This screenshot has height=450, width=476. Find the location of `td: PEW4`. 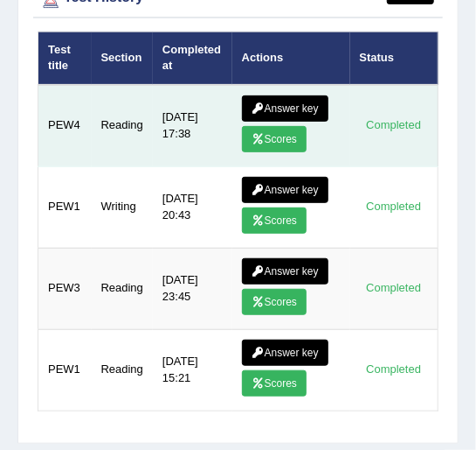

td: PEW4 is located at coordinates (65, 126).